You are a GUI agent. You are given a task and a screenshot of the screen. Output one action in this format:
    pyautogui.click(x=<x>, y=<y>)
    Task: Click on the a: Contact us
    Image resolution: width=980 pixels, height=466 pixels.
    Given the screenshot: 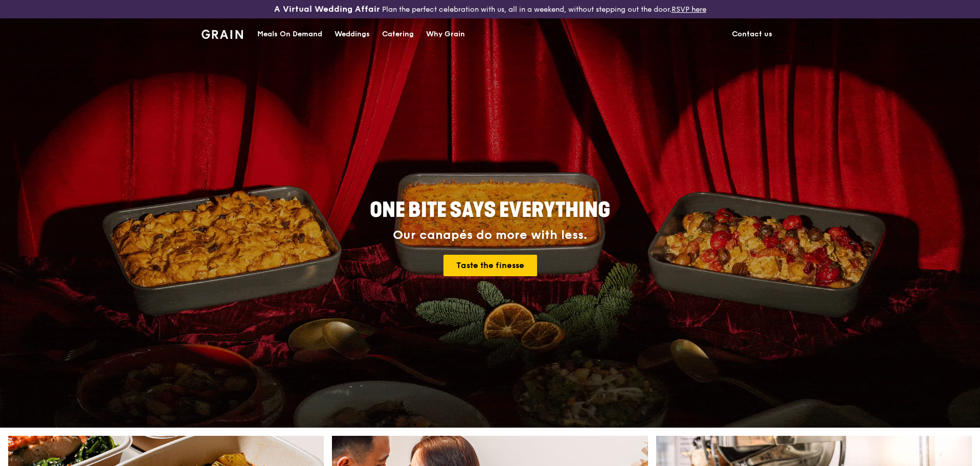 What is the action you would take?
    pyautogui.click(x=751, y=34)
    